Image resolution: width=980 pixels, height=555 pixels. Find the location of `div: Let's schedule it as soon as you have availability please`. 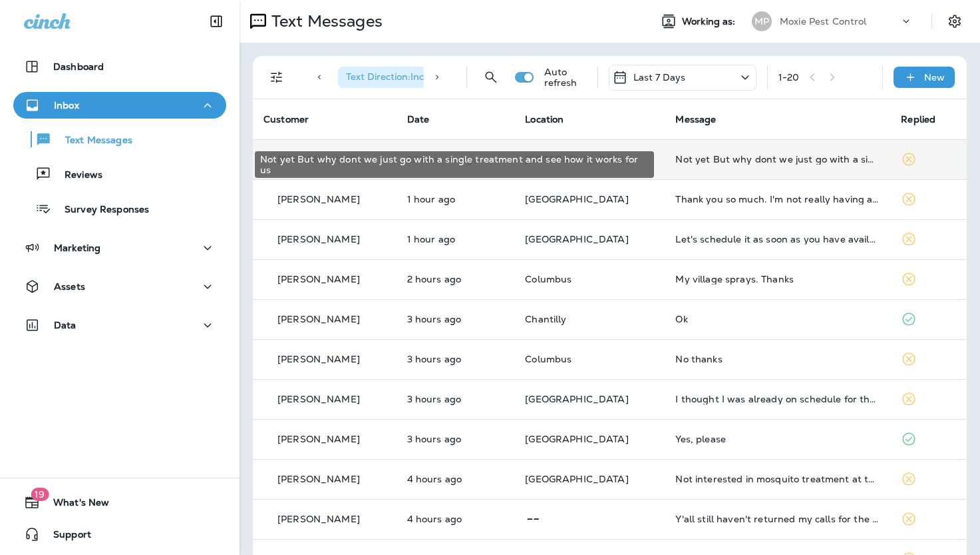

div: Let's schedule it as soon as you have availability please is located at coordinates (777, 239).